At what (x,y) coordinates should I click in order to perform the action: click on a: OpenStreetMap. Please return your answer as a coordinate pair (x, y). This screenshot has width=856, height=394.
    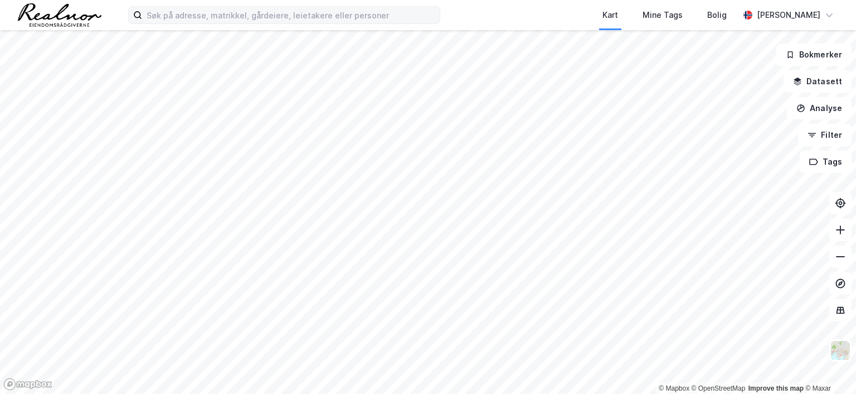
    Looking at the image, I should click on (719, 388).